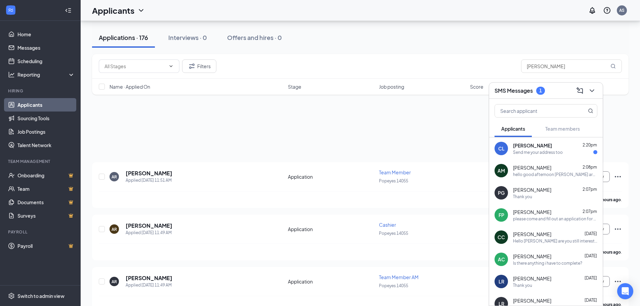 This screenshot has width=640, height=306. What do you see at coordinates (46, 189) in the screenshot?
I see `a: TeamCrown` at bounding box center [46, 189].